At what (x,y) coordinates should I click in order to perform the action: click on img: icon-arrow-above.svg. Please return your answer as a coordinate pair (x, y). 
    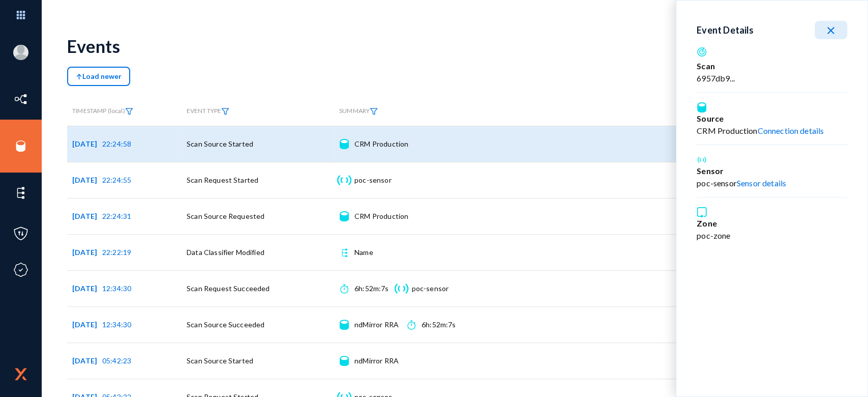
    Looking at the image, I should click on (79, 77).